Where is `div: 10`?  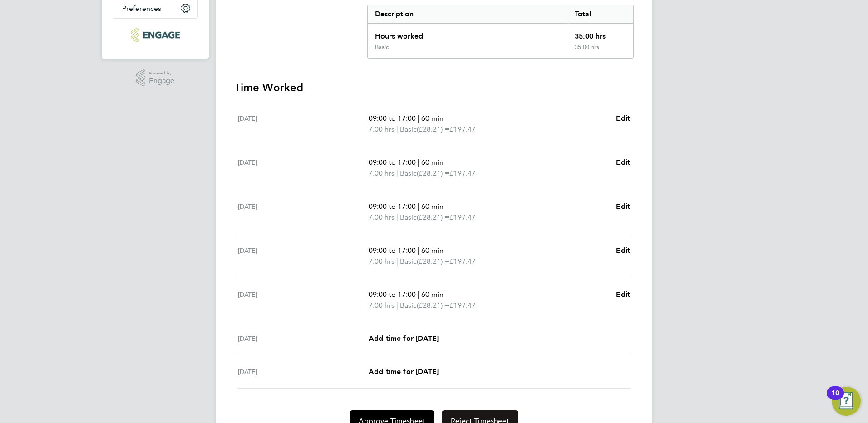
div: 10 is located at coordinates (835, 399).